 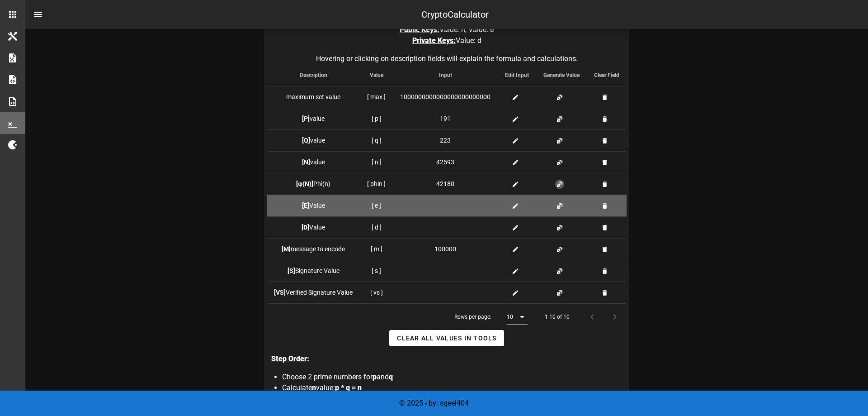 What do you see at coordinates (445, 249) in the screenshot?
I see `span: 100000` at bounding box center [445, 249].